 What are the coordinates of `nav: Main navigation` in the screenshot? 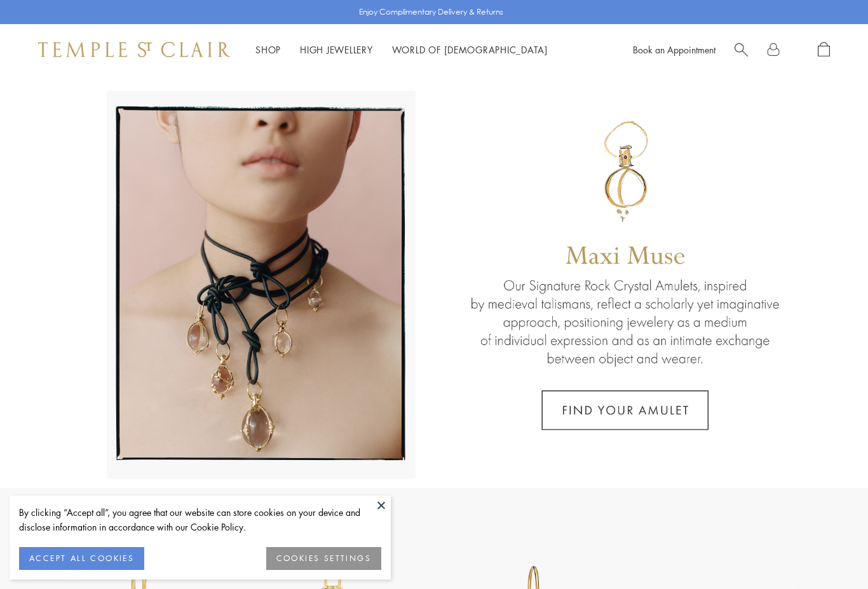 It's located at (402, 50).